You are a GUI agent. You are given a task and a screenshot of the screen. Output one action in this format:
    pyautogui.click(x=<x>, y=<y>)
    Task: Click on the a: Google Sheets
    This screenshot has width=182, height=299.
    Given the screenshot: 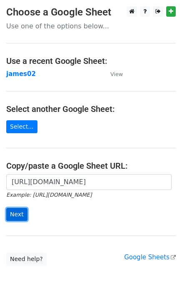 What is the action you would take?
    pyautogui.click(x=150, y=257)
    